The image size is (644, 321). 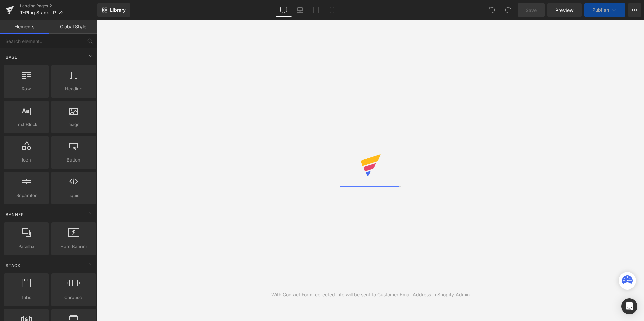 What do you see at coordinates (629, 306) in the screenshot?
I see `div: Open Intercom Messenger` at bounding box center [629, 306].